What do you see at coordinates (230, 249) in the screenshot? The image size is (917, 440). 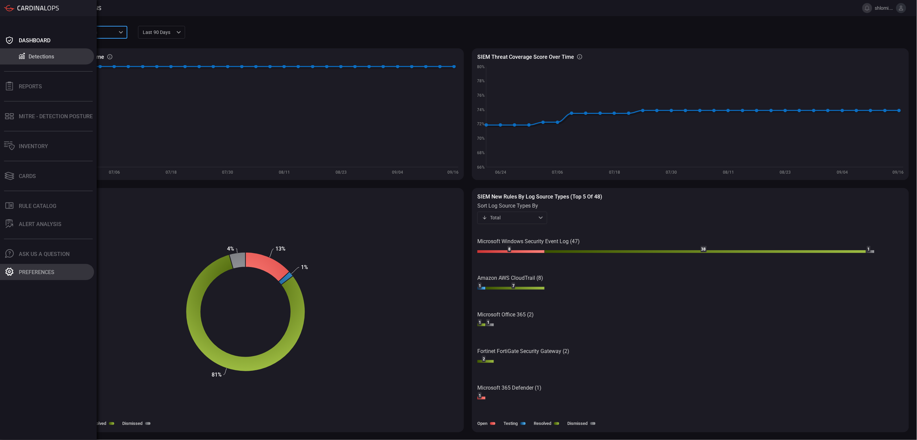 I see `text: 4%` at bounding box center [230, 249].